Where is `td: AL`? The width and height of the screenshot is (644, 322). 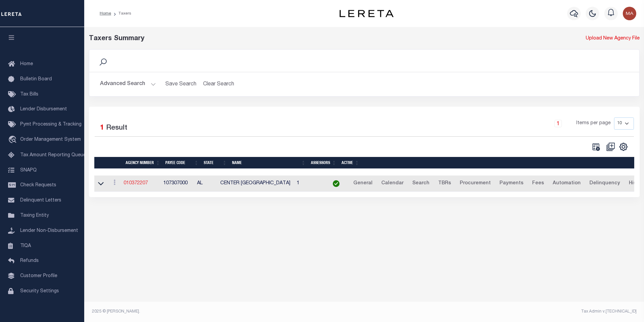
td: AL is located at coordinates (206, 184).